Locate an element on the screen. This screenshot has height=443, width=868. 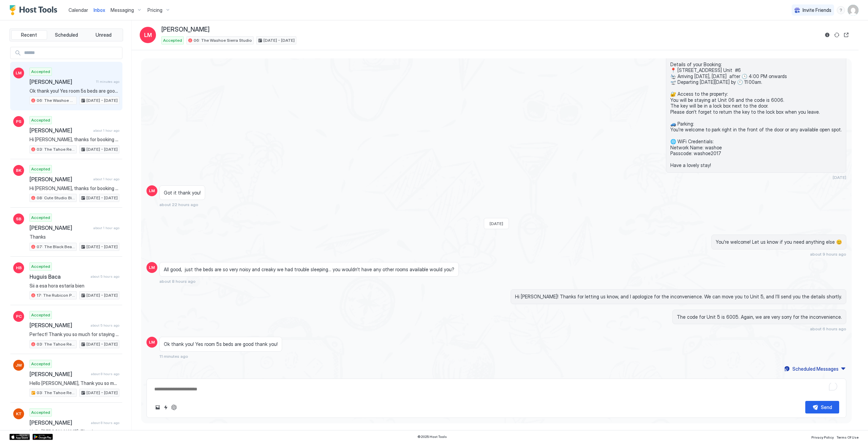
span: Sii a esa hora estaría bien is located at coordinates (74, 286).